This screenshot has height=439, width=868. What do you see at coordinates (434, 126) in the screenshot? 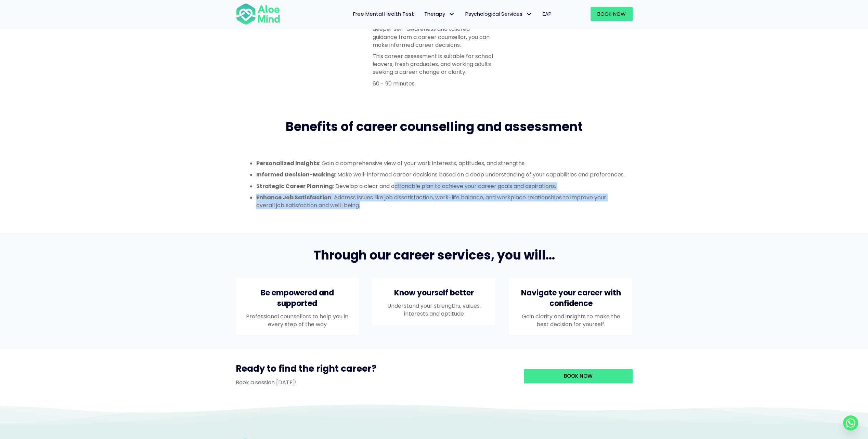
I see `span: Benefits of career counselling and assessment` at bounding box center [434, 126].